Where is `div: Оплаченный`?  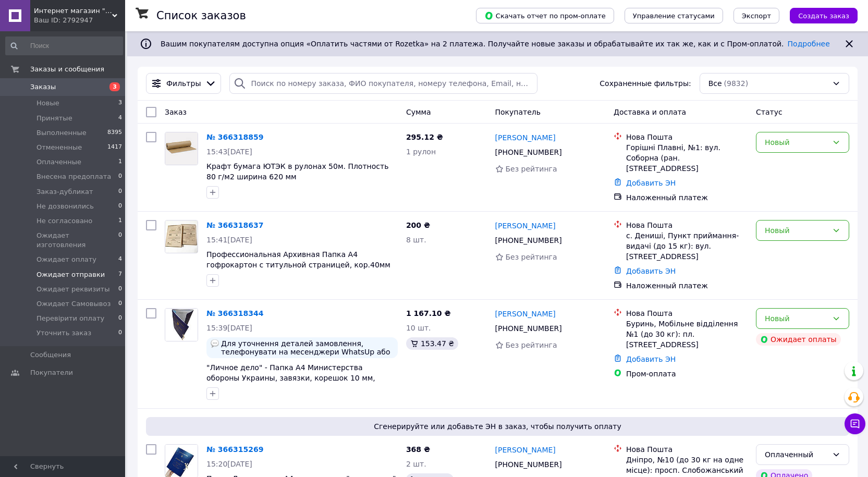 div: Оплаченный is located at coordinates (796, 455).